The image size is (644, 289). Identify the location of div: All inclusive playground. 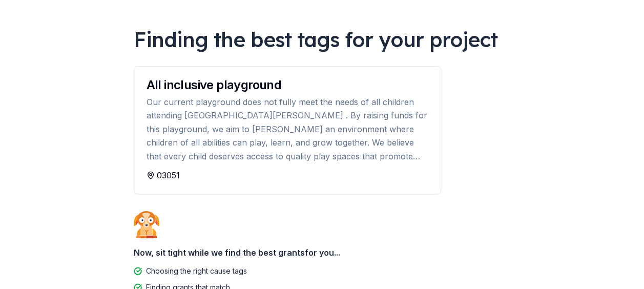
(287, 85).